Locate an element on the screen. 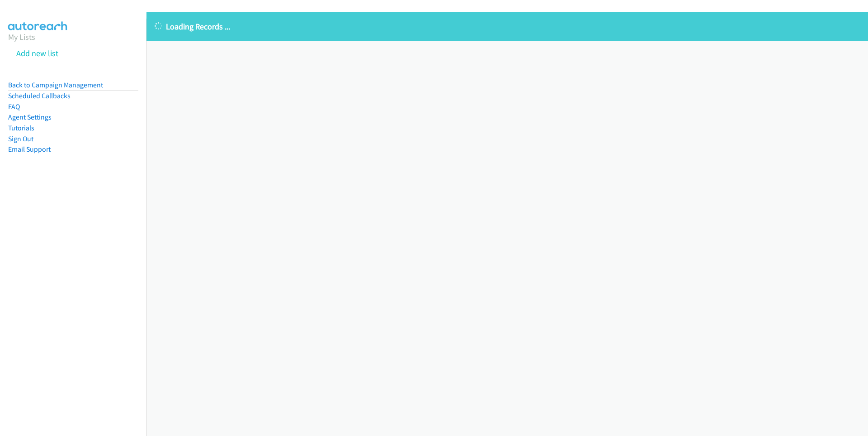  a: Add new list is located at coordinates (37, 53).